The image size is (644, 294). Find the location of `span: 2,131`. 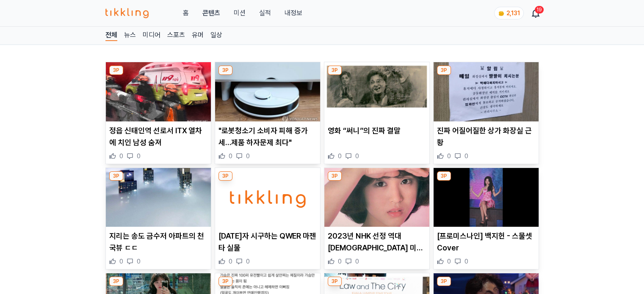

span: 2,131 is located at coordinates (513, 13).